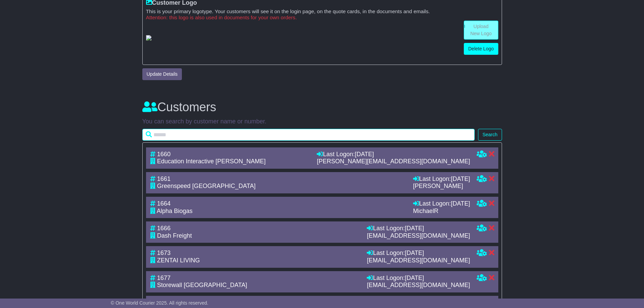 This screenshot has width=644, height=308. I want to click on a: Upload New Logo, so click(481, 30).